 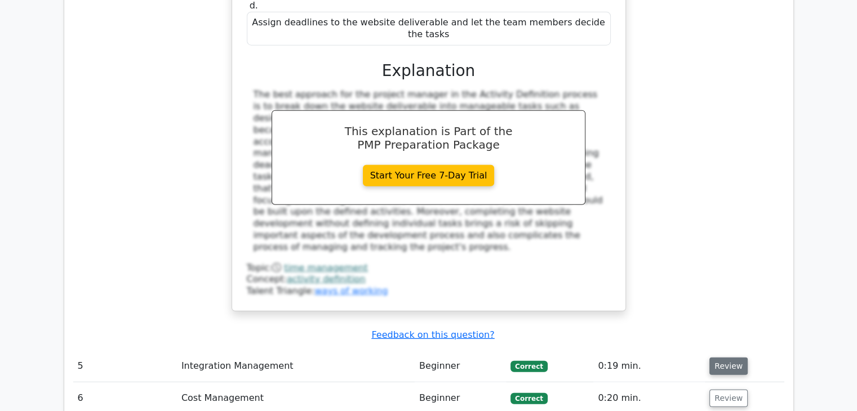 I want to click on a: Start Your Free 7-Day Trial, so click(x=429, y=176).